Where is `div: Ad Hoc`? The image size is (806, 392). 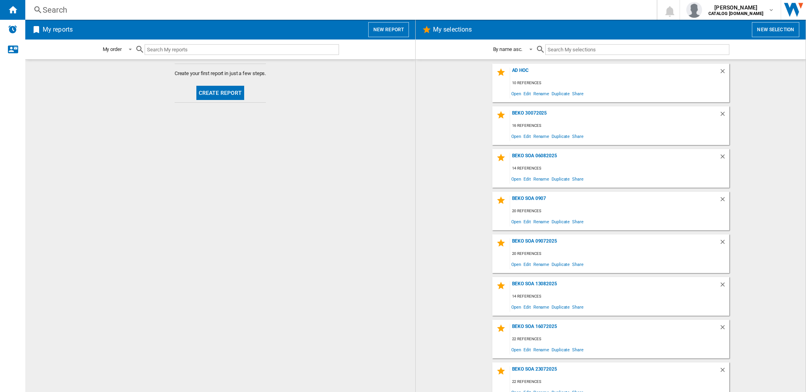
div: Ad Hoc is located at coordinates (614, 73).